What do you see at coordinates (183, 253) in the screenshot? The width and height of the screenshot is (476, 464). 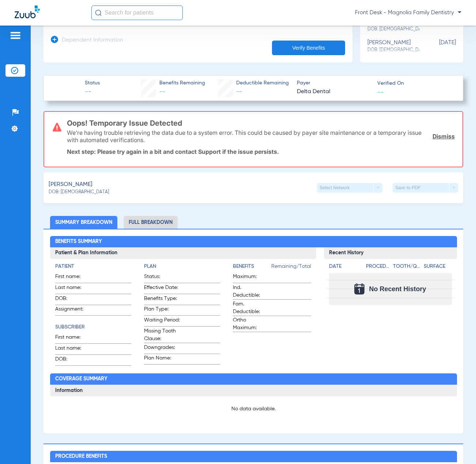 I see `h3: Patient & Plan Information` at bounding box center [183, 253].